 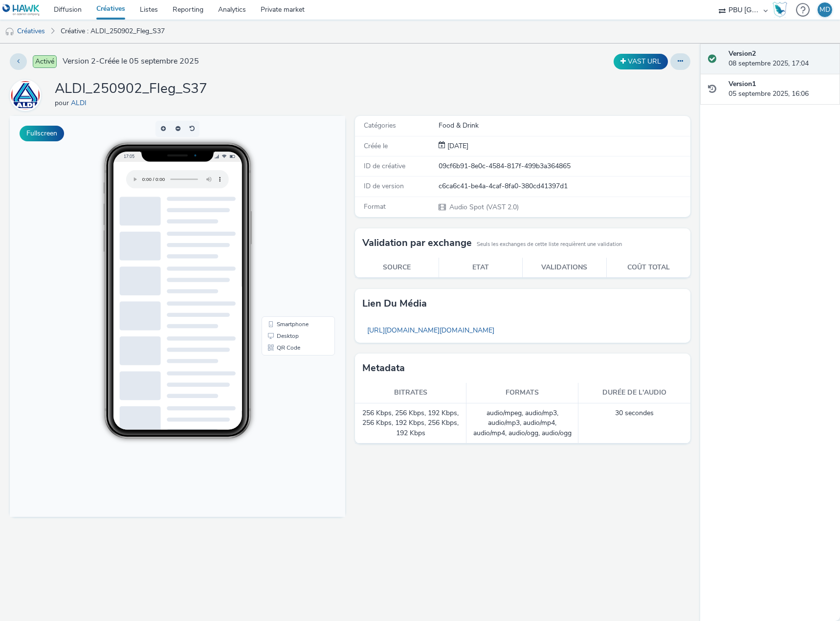 What do you see at coordinates (522, 423) in the screenshot?
I see `td: audio/mpeg, audio/mp3, audio/mp3, audio/mp4, audio/mp4, audio/ogg, audio/ogg` at bounding box center [522, 423].